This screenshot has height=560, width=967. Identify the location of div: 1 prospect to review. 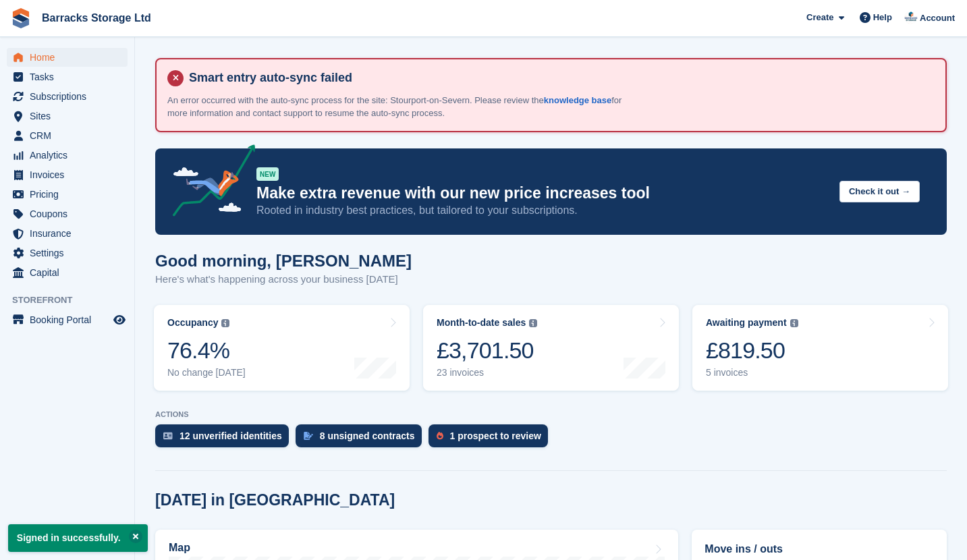
(495, 435).